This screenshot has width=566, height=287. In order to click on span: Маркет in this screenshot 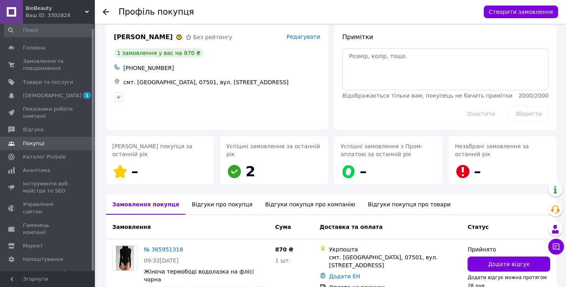, I will do `click(33, 246)`.